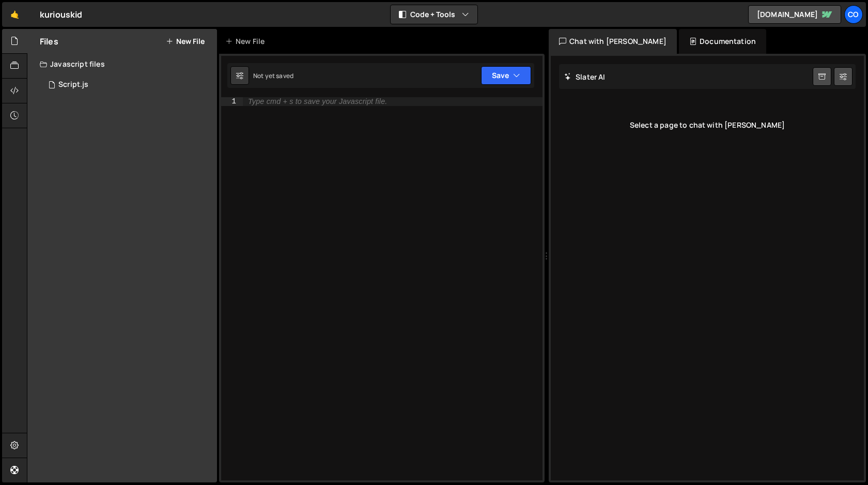 The height and width of the screenshot is (485, 868). I want to click on h2: Slater AI, so click(585, 76).